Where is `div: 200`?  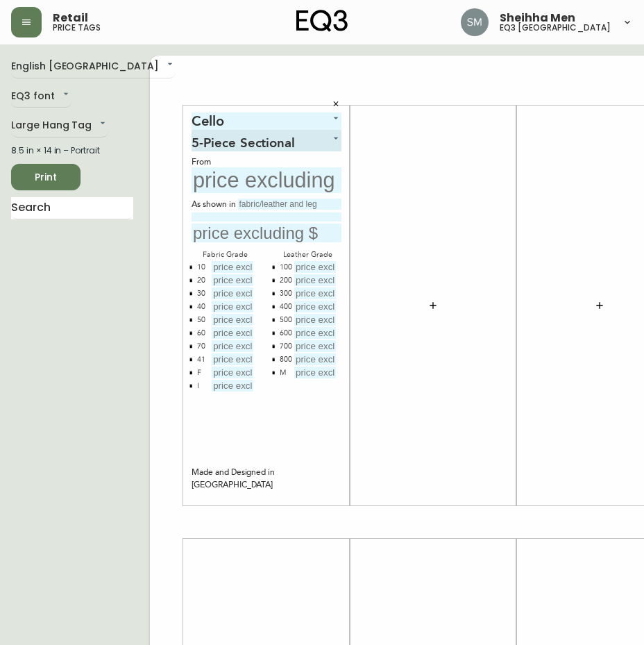 div: 200 is located at coordinates (286, 280).